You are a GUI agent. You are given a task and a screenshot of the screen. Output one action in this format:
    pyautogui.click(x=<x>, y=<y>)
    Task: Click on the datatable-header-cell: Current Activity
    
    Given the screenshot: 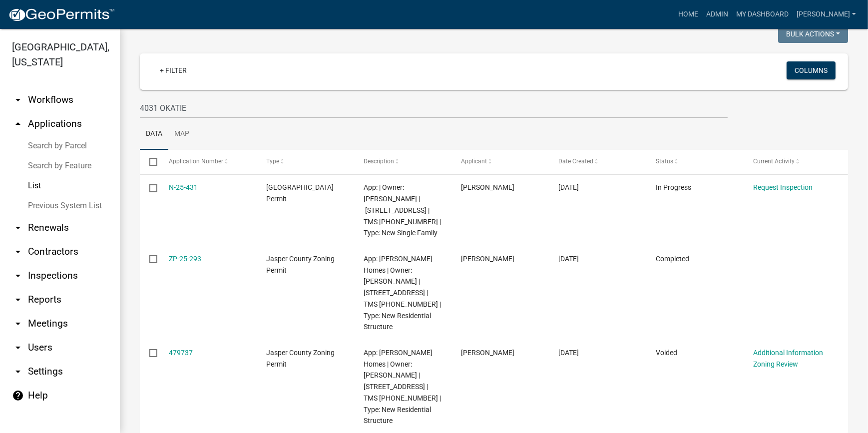 What is the action you would take?
    pyautogui.click(x=792, y=162)
    